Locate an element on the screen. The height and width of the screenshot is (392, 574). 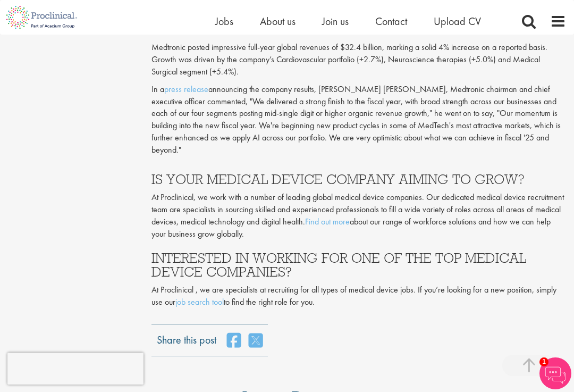
a: About us is located at coordinates (278, 21).